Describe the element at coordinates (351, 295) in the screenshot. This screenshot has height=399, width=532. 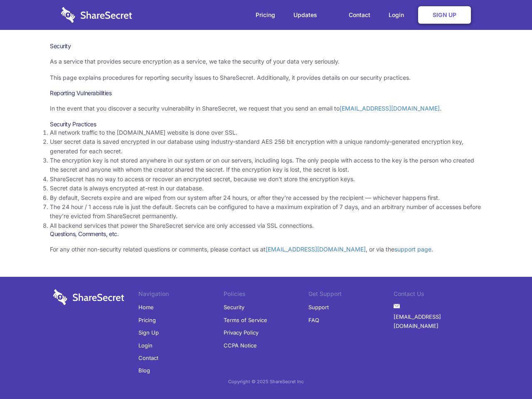
I see `li: Get Support` at that location.